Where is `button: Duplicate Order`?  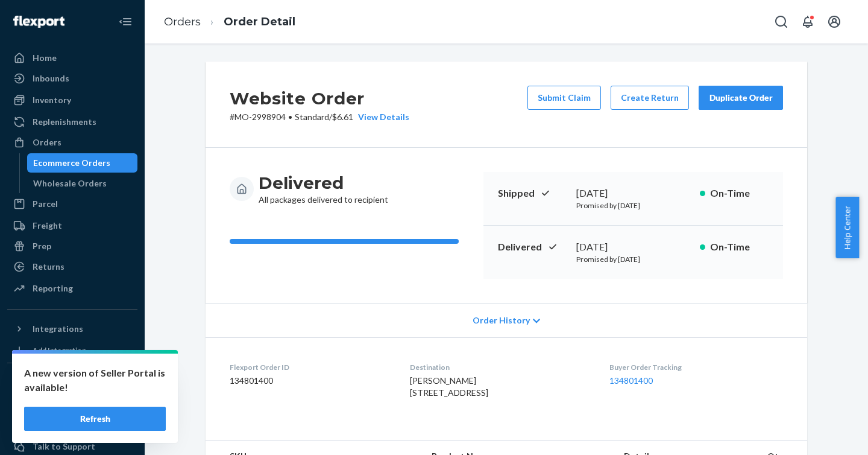
button: Duplicate Order is located at coordinates (741, 98).